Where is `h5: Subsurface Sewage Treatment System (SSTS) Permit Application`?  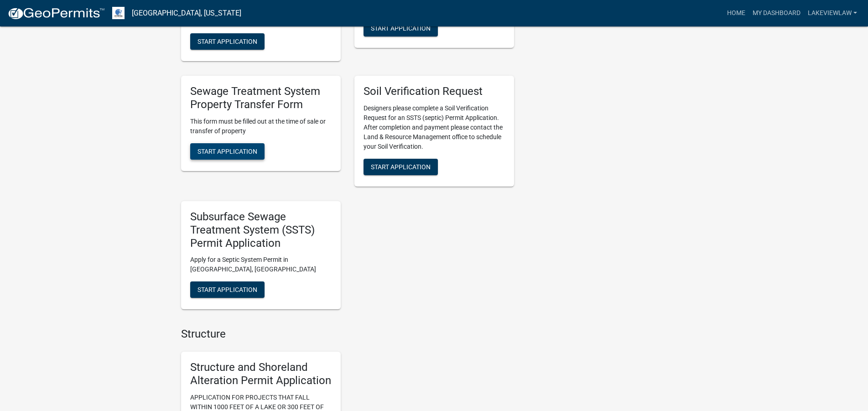 h5: Subsurface Sewage Treatment System (SSTS) Permit Application is located at coordinates (261, 230).